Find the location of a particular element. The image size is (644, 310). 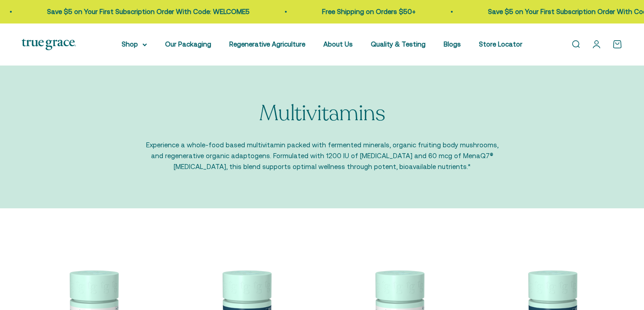

a: Store Locator is located at coordinates (501, 44).